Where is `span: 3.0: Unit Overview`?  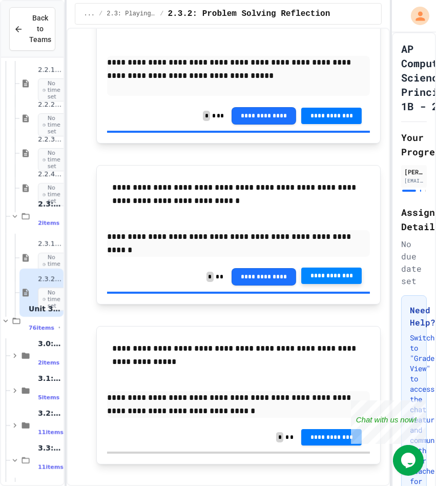 span: 3.0: Unit Overview is located at coordinates (50, 344).